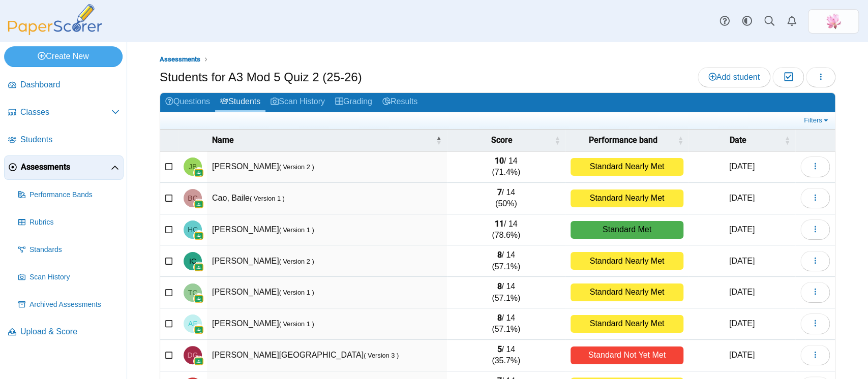 The height and width of the screenshot is (379, 868). What do you see at coordinates (193, 324) in the screenshot?
I see `span: Alexander Foo` at bounding box center [193, 324].